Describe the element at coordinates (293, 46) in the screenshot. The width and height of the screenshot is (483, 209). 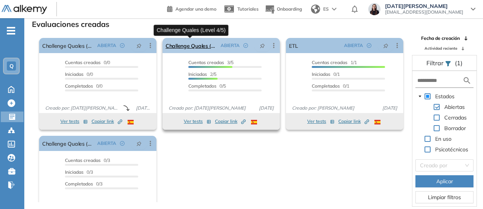
I see `a: ETL` at that location.